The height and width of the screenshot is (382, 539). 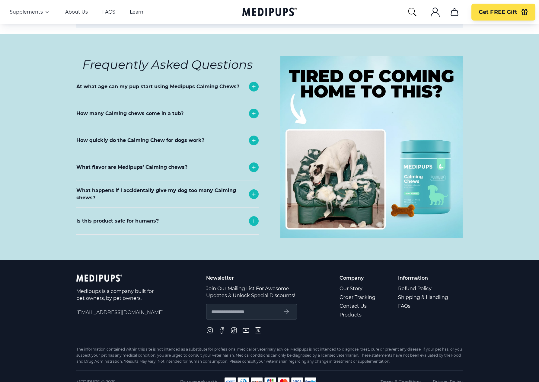 What do you see at coordinates (423, 306) in the screenshot?
I see `a: FAQs` at bounding box center [423, 306].